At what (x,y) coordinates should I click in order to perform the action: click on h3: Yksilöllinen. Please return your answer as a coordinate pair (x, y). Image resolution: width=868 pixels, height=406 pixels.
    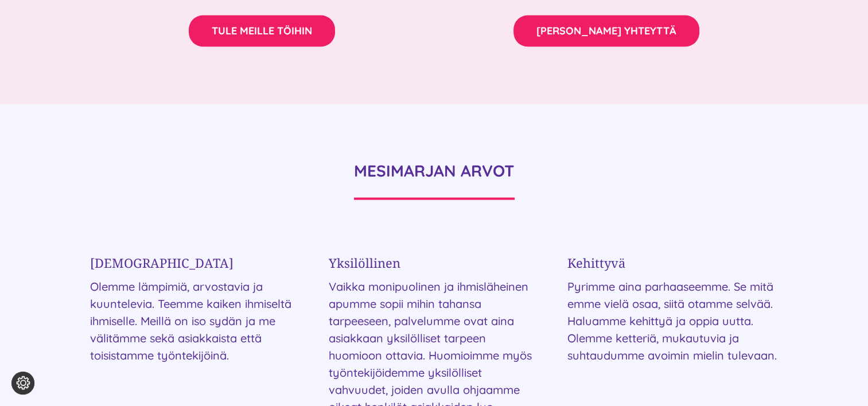
    Looking at the image, I should click on (434, 262).